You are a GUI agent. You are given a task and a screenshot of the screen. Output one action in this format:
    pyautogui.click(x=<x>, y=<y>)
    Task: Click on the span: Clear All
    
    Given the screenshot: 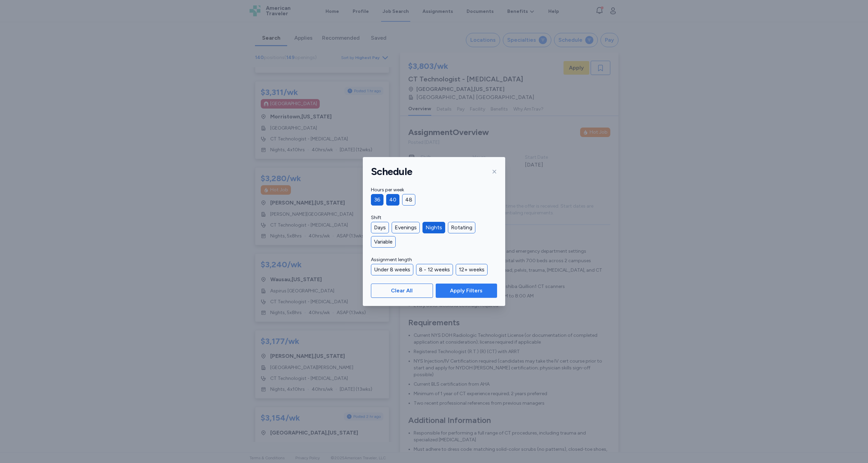 What is the action you would take?
    pyautogui.click(x=402, y=291)
    